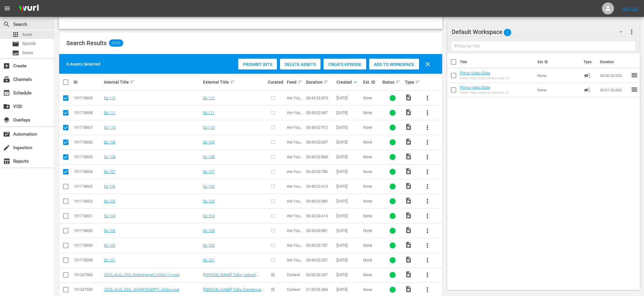 This screenshot has width=644, height=296. Describe the element at coordinates (209, 142) in the screenshot. I see `a: Ep 109` at that location.